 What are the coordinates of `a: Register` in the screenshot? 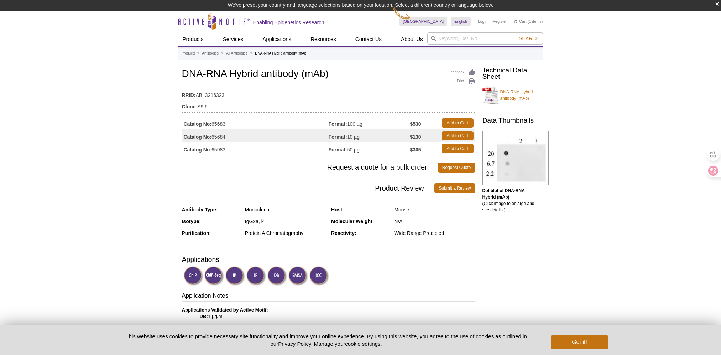 It's located at (499, 21).